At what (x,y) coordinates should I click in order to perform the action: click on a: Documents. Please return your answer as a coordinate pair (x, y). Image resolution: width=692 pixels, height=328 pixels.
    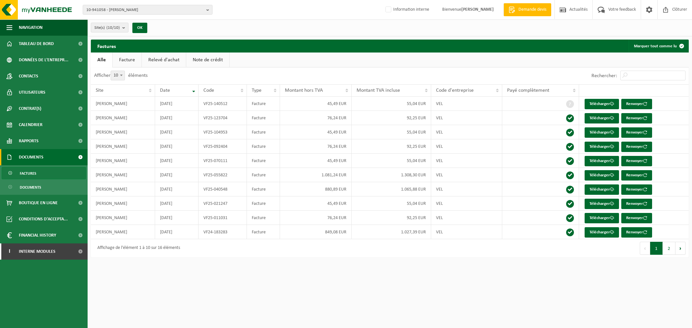
    Looking at the image, I should click on (44, 187).